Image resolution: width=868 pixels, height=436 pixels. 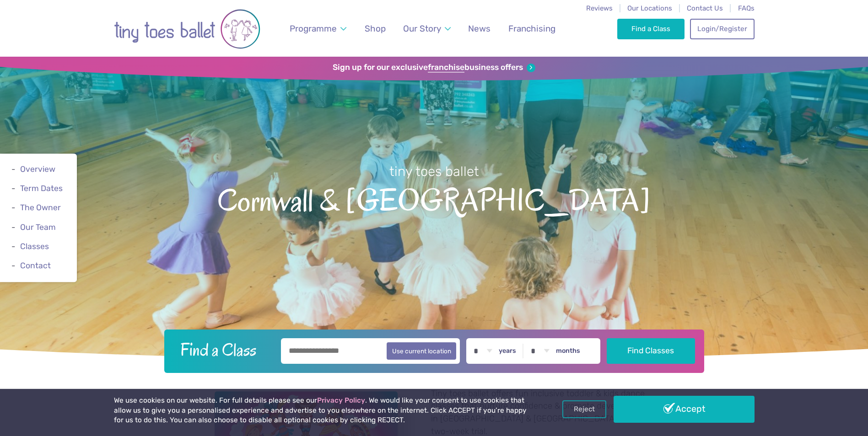 I want to click on a: Term Dates, so click(x=41, y=188).